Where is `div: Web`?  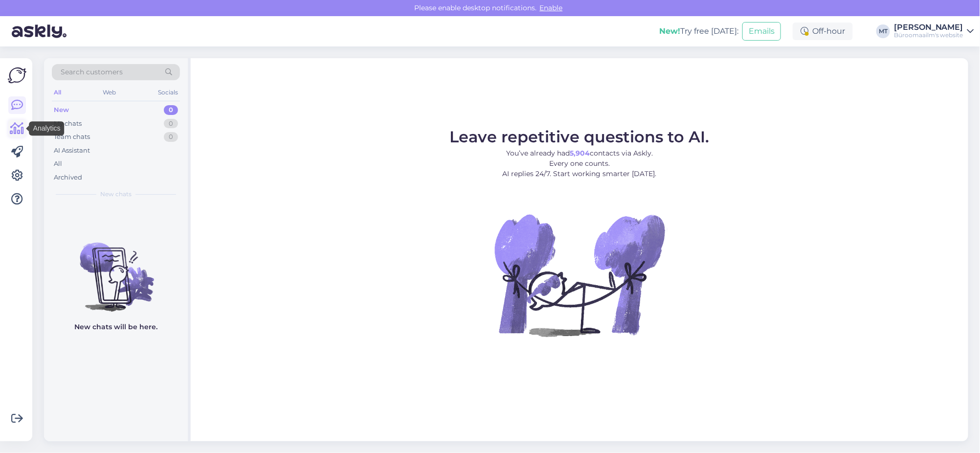
div: Web is located at coordinates (109, 92).